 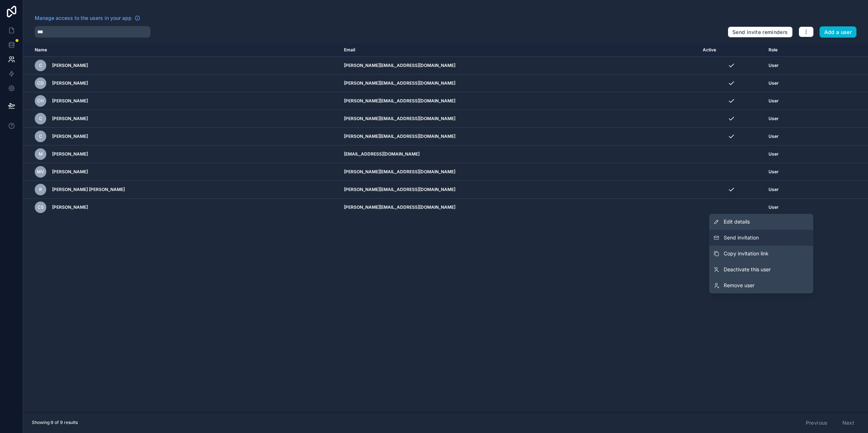 What do you see at coordinates (41, 190) in the screenshot?
I see `span: R` at bounding box center [41, 190].